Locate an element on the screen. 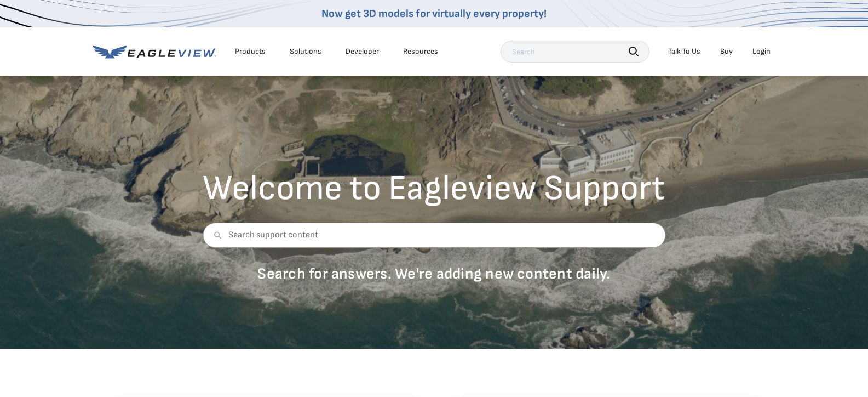 The width and height of the screenshot is (868, 397). a: Developer is located at coordinates (361, 52).